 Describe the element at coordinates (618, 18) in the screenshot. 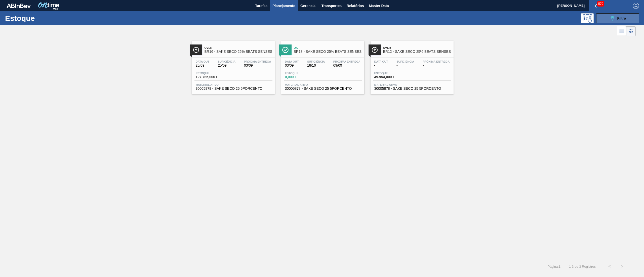

I see `button: Filtro` at that location.